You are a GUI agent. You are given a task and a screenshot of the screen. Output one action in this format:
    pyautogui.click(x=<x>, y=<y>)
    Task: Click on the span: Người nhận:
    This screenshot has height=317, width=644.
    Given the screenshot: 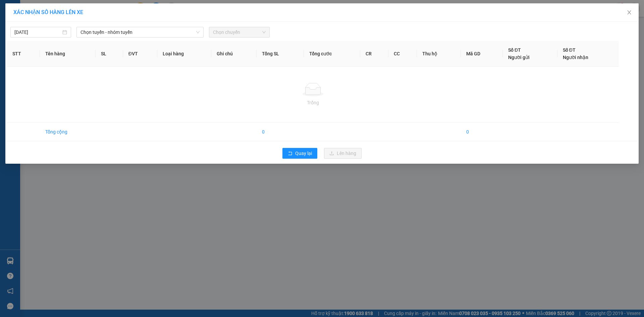 What is the action you would take?
    pyautogui.click(x=13, y=45)
    